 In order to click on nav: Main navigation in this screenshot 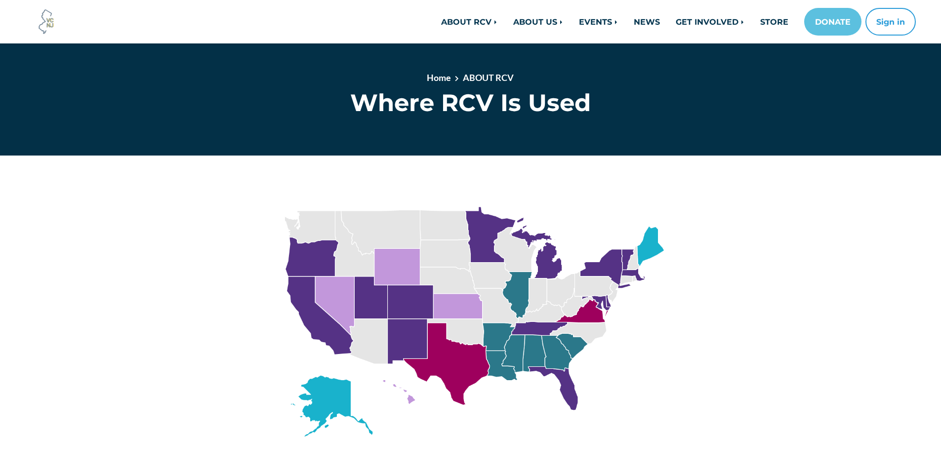, I will do `click(587, 22)`.